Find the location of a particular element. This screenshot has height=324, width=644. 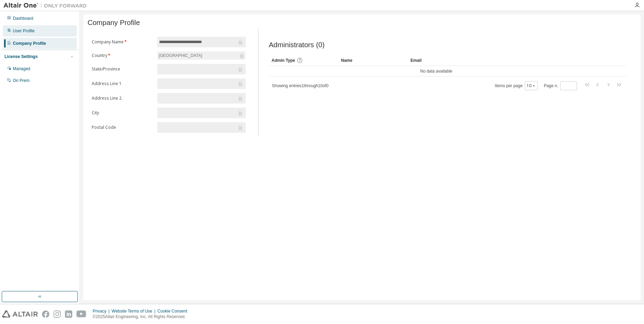

img: instagram.svg is located at coordinates (57, 314).